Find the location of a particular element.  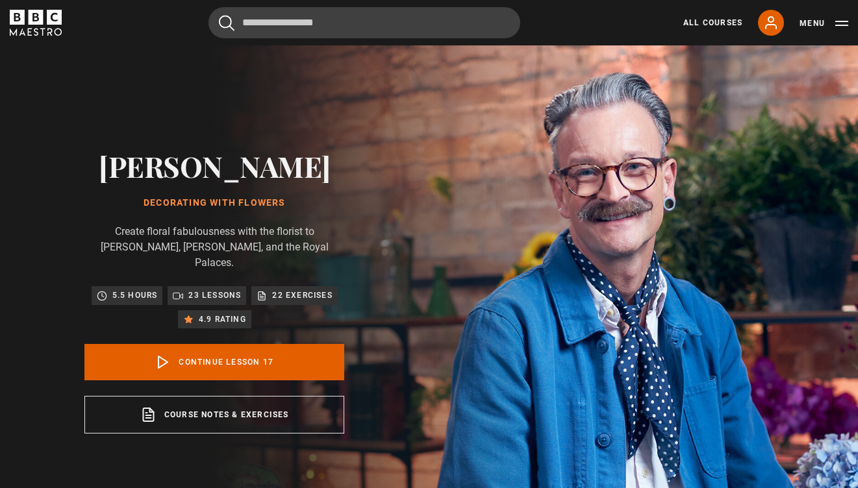

a: Continue lesson 17 is located at coordinates (214, 362).